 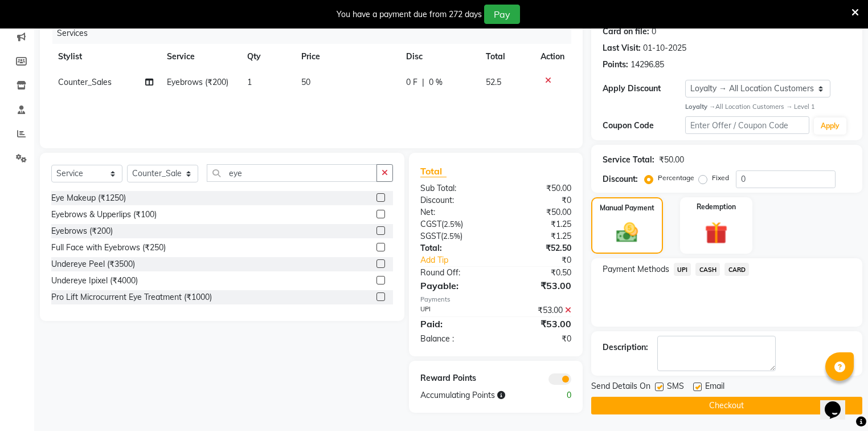 I want to click on span: CGST, so click(x=431, y=224).